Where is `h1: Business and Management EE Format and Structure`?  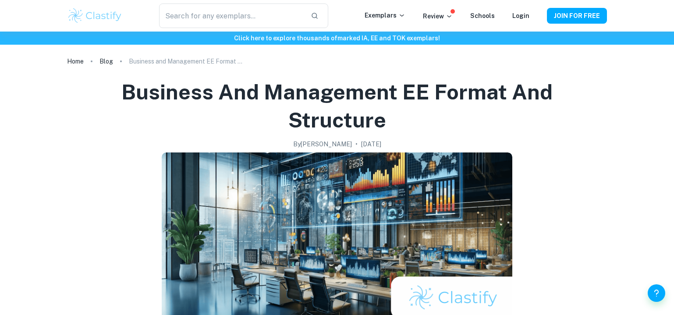 h1: Business and Management EE Format and Structure is located at coordinates (337, 106).